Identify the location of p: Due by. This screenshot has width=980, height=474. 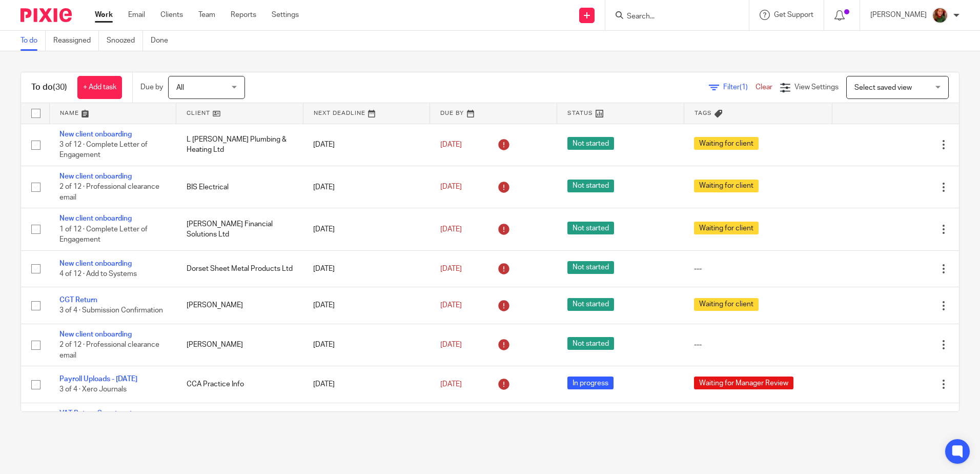
(151, 87).